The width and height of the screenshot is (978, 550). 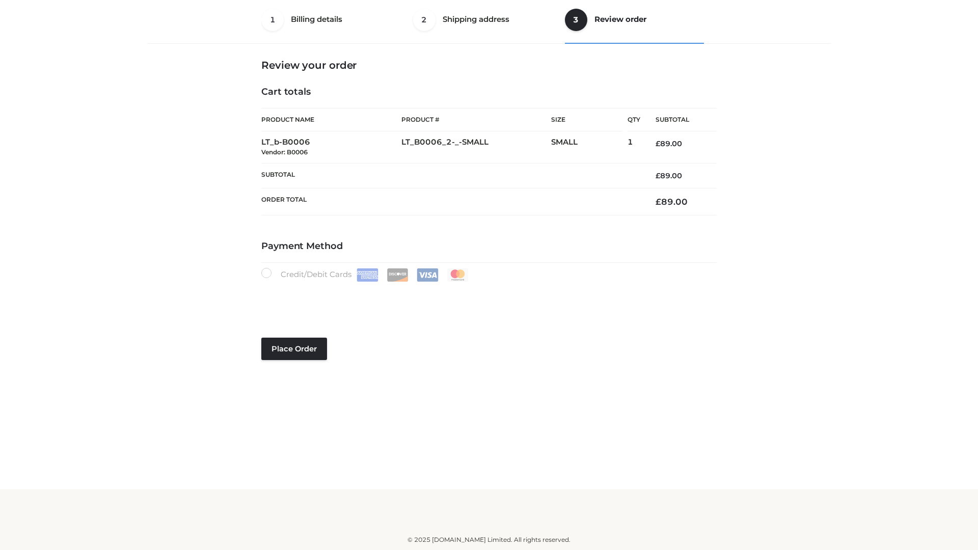 I want to click on th: Order Total, so click(x=451, y=202).